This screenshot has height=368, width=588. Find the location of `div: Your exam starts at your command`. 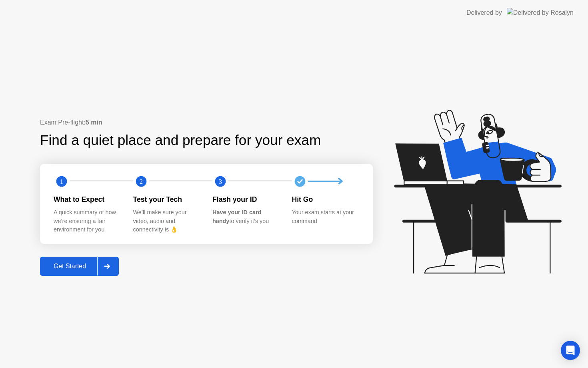

div: Your exam starts at your command is located at coordinates (325, 217).